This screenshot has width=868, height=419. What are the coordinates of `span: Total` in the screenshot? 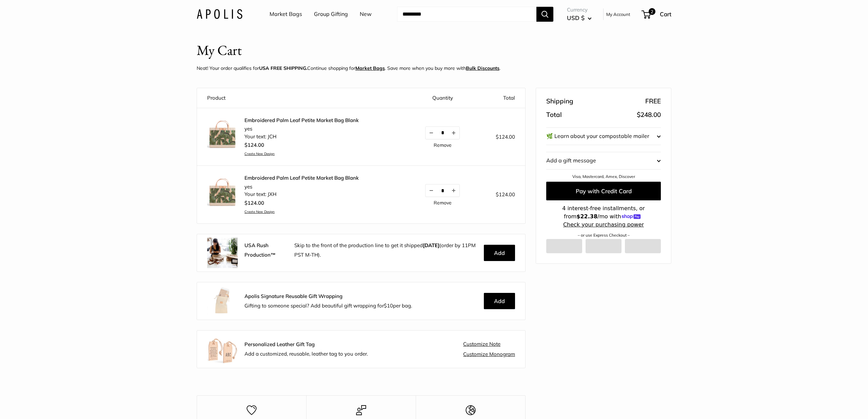 It's located at (554, 115).